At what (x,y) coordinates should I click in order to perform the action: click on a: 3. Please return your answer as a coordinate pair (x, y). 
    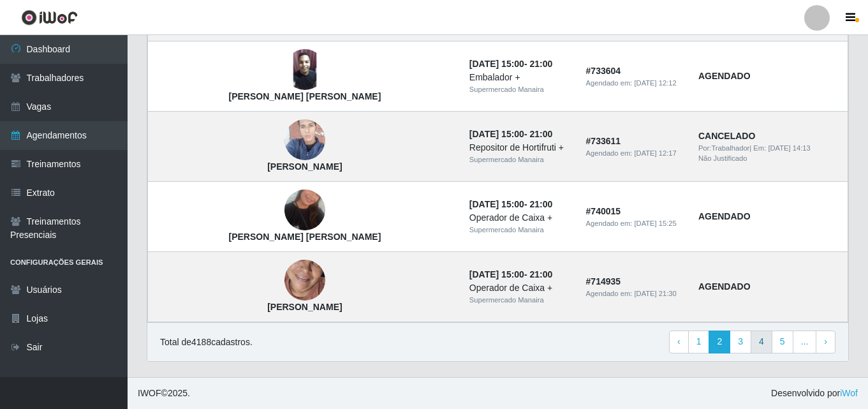
    Looking at the image, I should click on (741, 342).